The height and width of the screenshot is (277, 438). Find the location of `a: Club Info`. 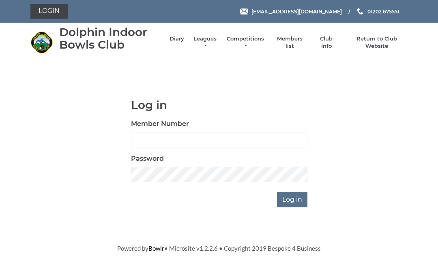

a: Club Info is located at coordinates (326, 43).